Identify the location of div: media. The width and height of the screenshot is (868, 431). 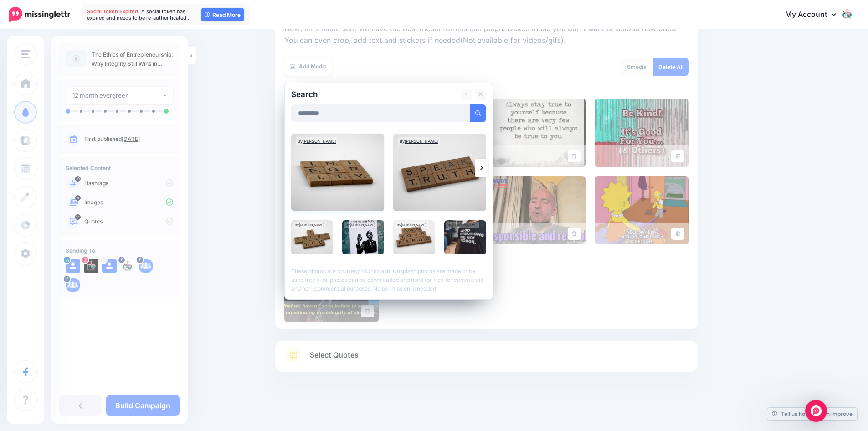
(636, 66).